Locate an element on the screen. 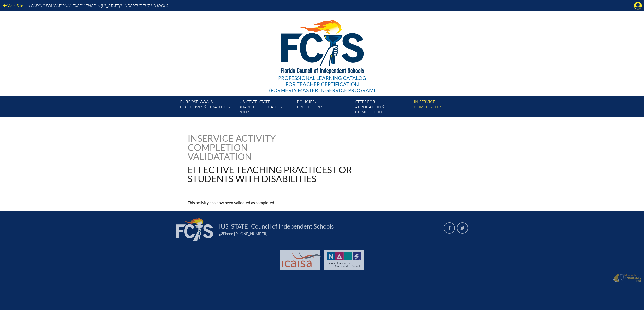  img: FCISlogo221.eps is located at coordinates (322, 46).